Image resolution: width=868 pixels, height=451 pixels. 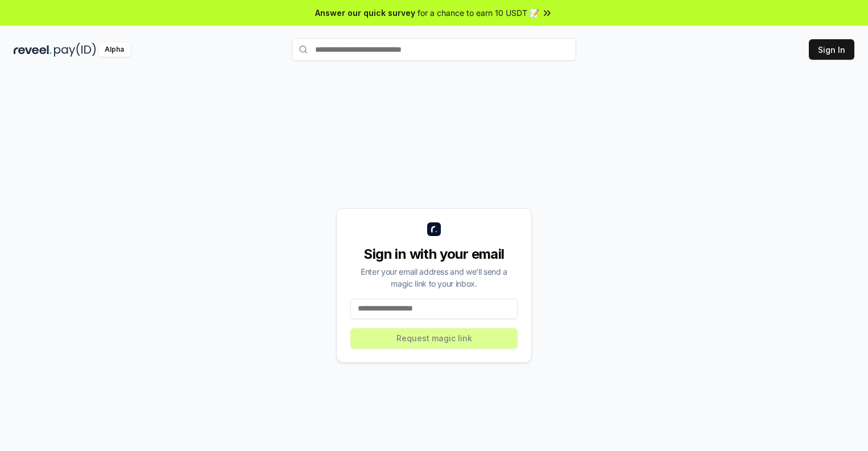 What do you see at coordinates (434, 278) in the screenshot?
I see `div: Enter your email address and we’ll send a magic link to your inbox.` at bounding box center [434, 278].